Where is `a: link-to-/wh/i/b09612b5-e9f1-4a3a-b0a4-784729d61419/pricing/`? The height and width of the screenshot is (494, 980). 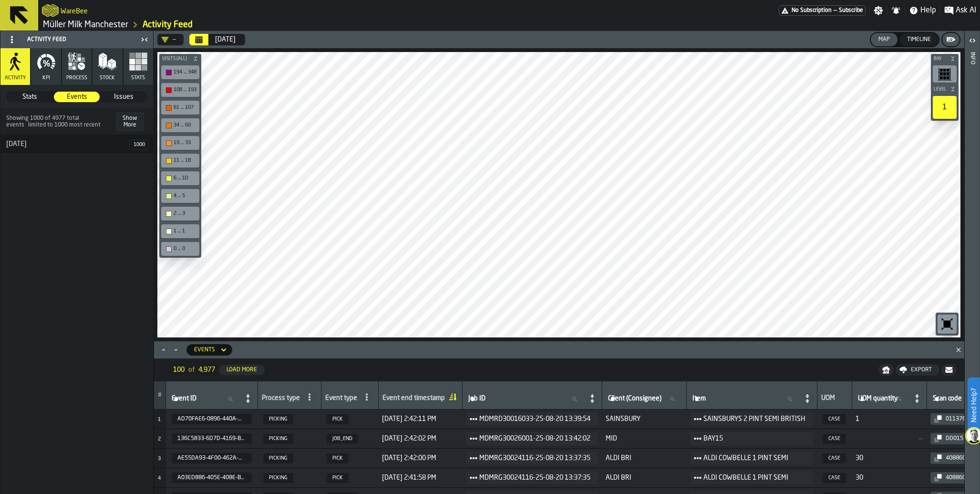 a: link-to-/wh/i/b09612b5-e9f1-4a3a-b0a4-784729d61419/pricing/ is located at coordinates (822, 10).